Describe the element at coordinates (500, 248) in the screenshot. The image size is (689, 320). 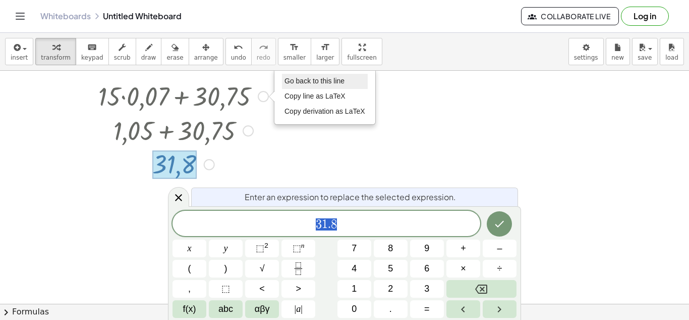
I see `button: Minus` at that location.